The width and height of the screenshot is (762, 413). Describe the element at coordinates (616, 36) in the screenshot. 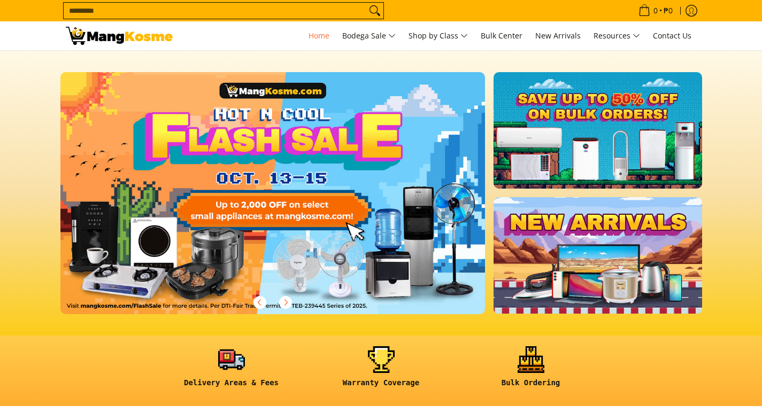

I see `span: Resources` at that location.